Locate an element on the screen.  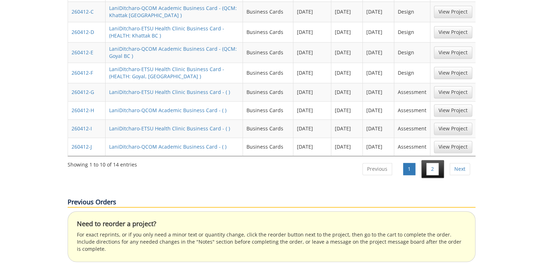
a: 2 is located at coordinates (432, 169).